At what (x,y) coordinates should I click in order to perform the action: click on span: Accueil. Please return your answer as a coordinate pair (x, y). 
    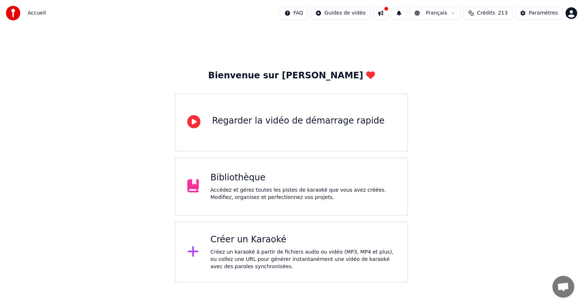
    Looking at the image, I should click on (37, 13).